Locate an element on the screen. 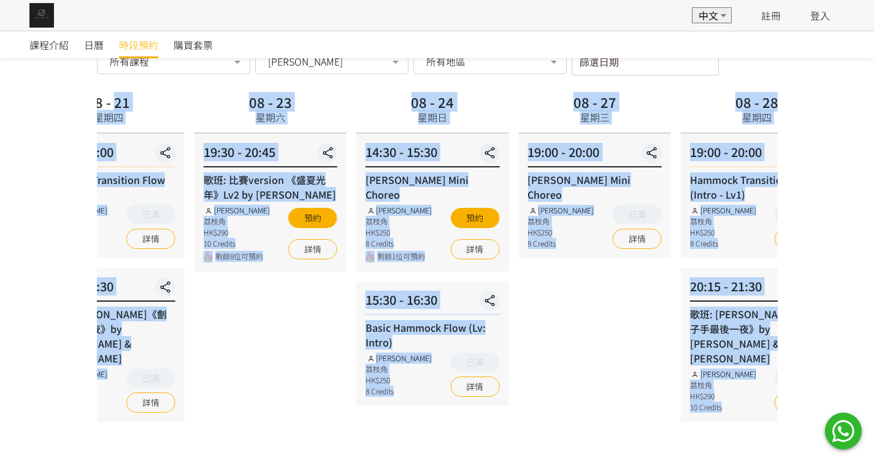 This screenshot has width=874, height=474. span: 所有地區 is located at coordinates (446, 61).